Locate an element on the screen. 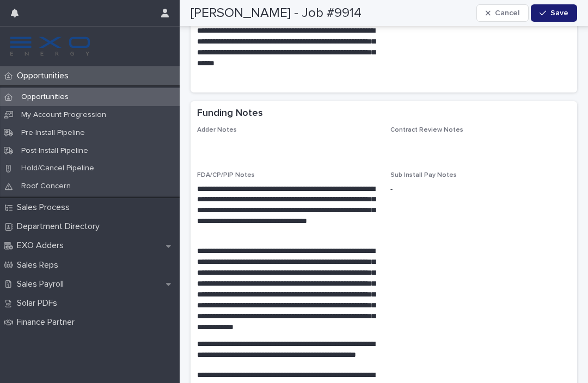 The height and width of the screenshot is (383, 588). p: Department Directory is located at coordinates (61, 227).